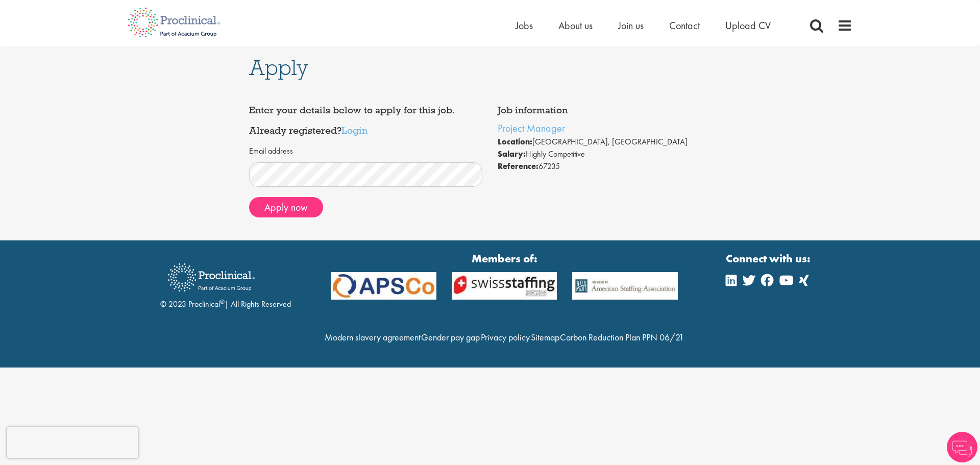 This screenshot has height=465, width=980. Describe the element at coordinates (615, 154) in the screenshot. I see `li: Highly Competitive` at that location.